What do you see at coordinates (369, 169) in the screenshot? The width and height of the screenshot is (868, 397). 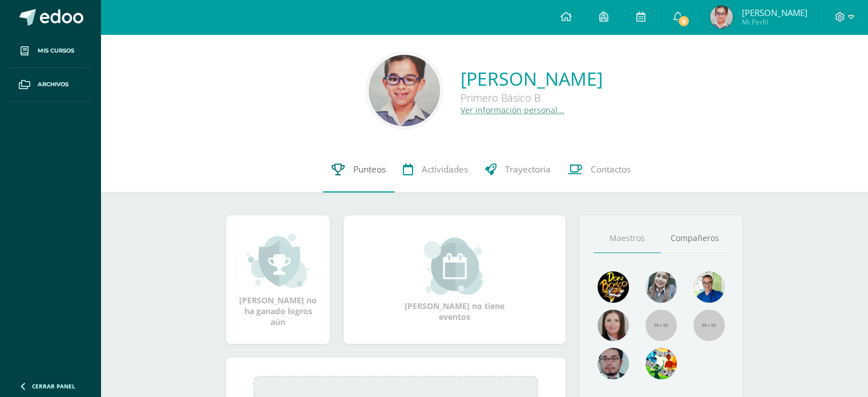 I see `span: Punteos` at bounding box center [369, 169].